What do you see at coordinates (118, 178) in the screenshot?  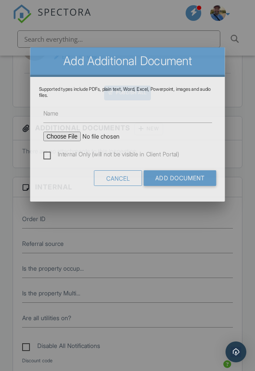 I see `div: Cancel` at bounding box center [118, 178].